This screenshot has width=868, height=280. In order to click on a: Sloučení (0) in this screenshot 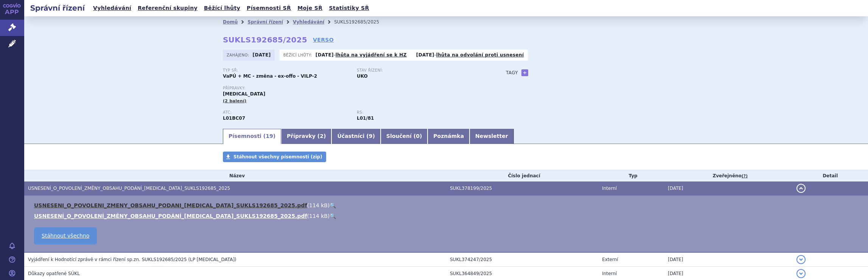, I will do `click(404, 137)`.